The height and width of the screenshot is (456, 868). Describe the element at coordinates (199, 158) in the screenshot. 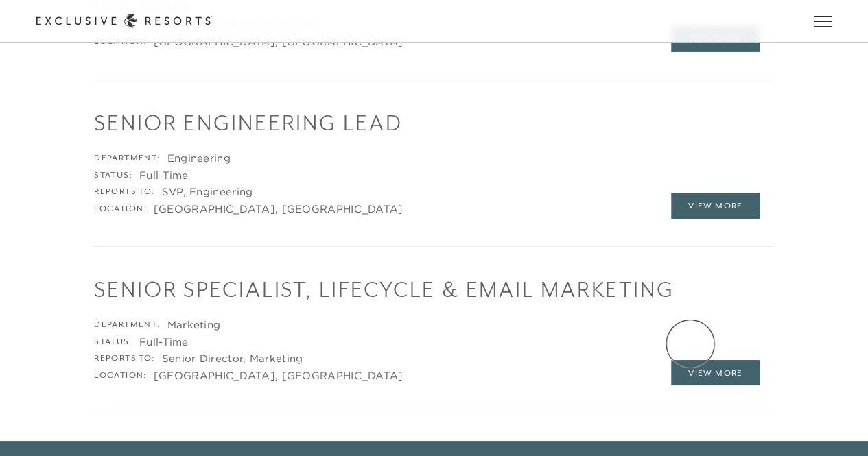

I see `div: Engineering` at that location.